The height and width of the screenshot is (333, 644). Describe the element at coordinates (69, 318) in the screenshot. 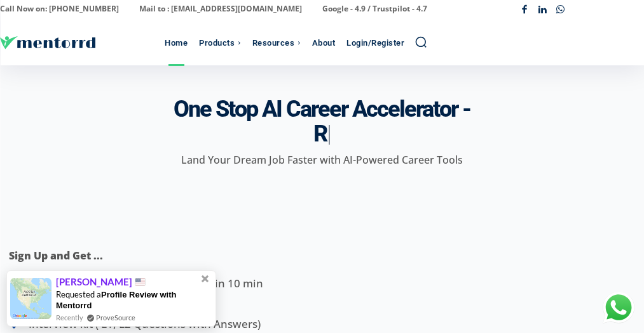

I see `span: Recently` at that location.